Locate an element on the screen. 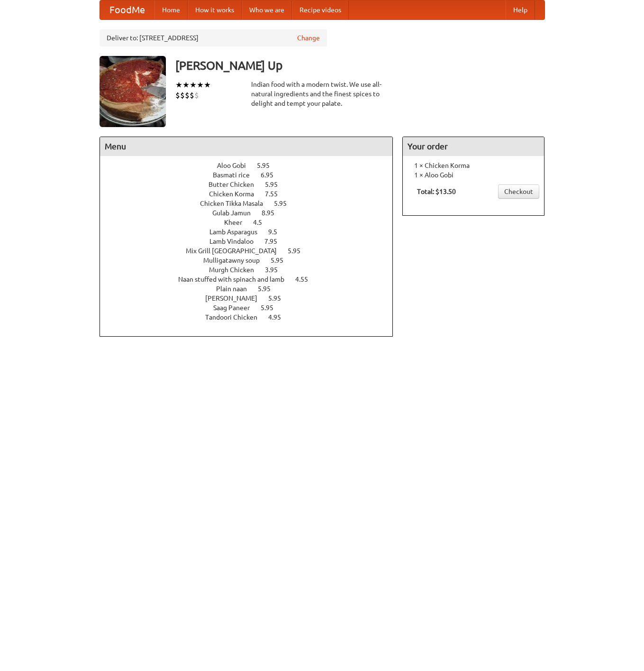  span: 3.95 is located at coordinates (276, 269).